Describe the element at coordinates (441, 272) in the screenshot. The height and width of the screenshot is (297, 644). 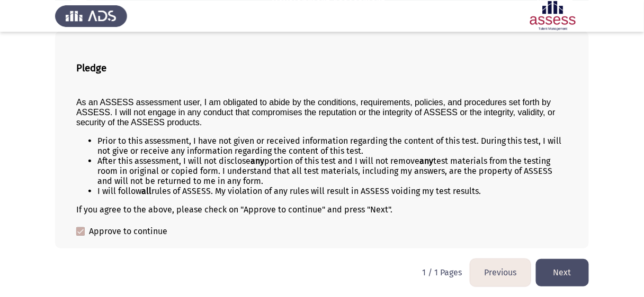
I see `p: 1 / 1 Pages` at that location.